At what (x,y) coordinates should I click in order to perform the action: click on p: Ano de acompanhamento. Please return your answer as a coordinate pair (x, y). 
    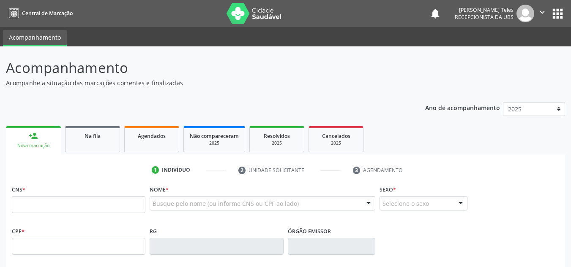
    Looking at the image, I should click on (462, 107).